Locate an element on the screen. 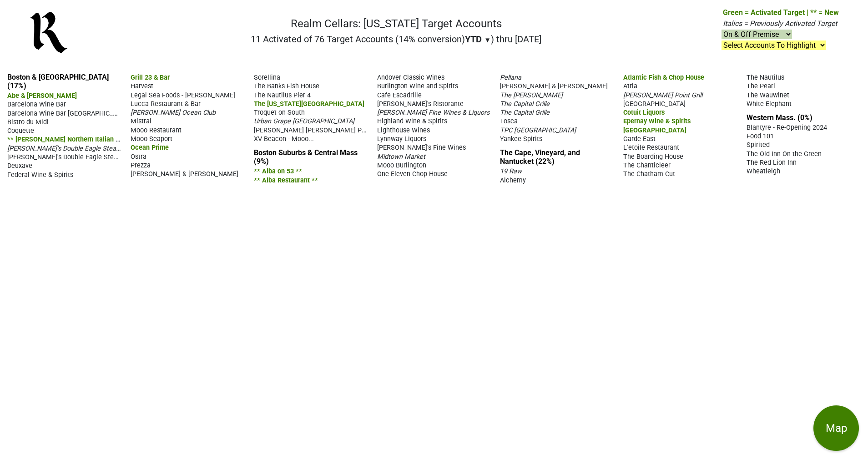  span: White Elephant is located at coordinates (768, 104).